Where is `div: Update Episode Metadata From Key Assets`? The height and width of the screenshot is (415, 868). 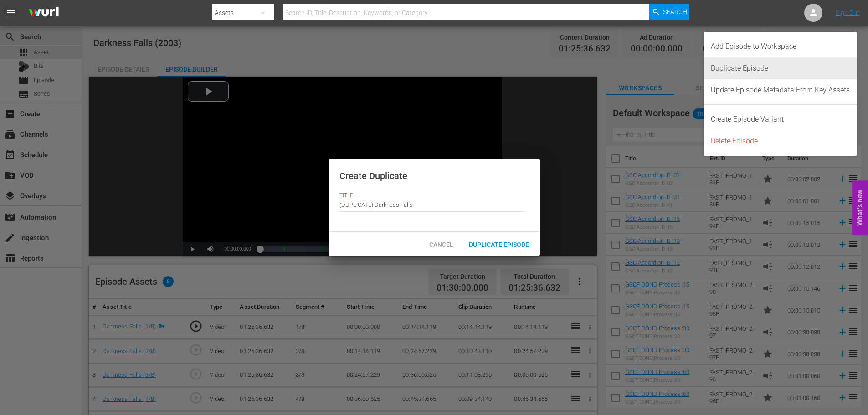 div: Update Episode Metadata From Key Assets is located at coordinates (780, 90).